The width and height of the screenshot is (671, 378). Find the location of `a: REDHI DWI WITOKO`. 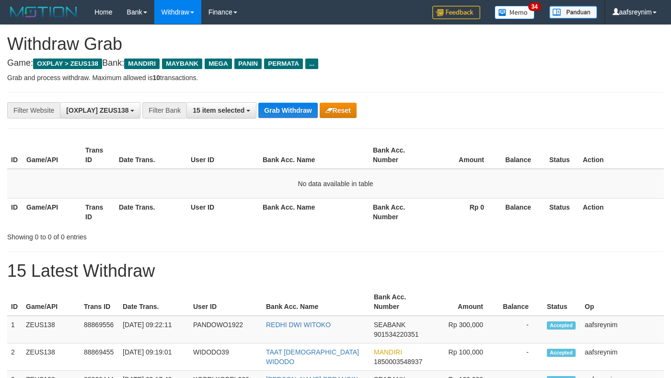

a: REDHI DWI WITOKO is located at coordinates (298, 324).